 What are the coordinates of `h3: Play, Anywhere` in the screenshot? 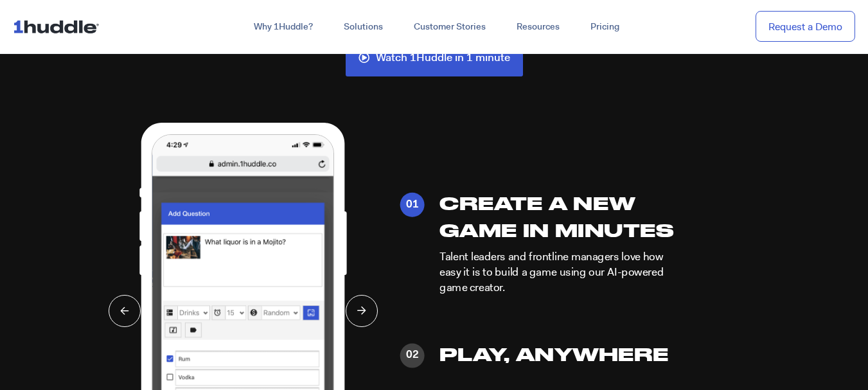 It's located at (561, 354).